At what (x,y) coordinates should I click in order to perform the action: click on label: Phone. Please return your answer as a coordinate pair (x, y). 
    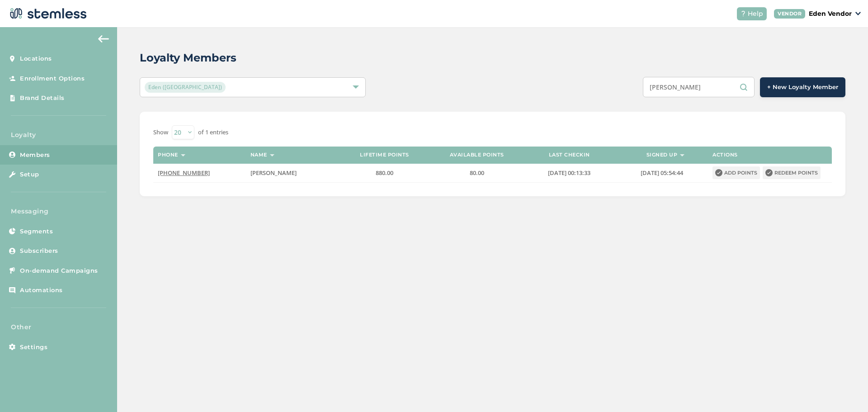
    Looking at the image, I should click on (168, 155).